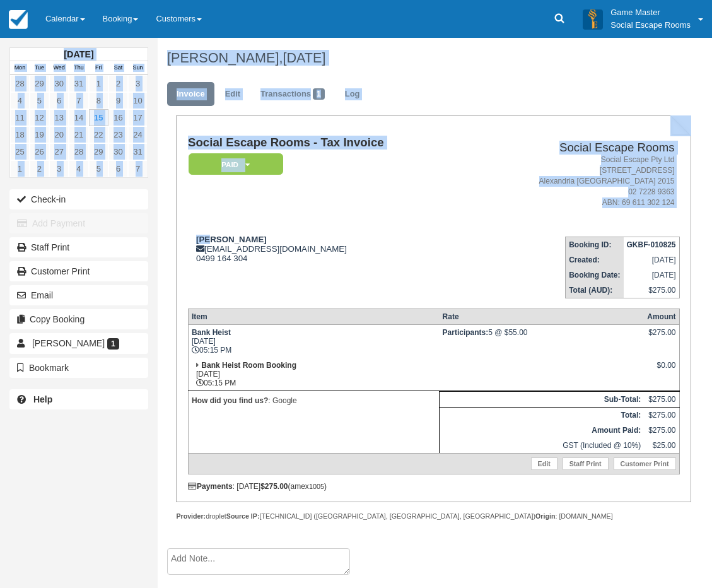 The width and height of the screenshot is (712, 588). What do you see at coordinates (118, 83) in the screenshot?
I see `a: 2` at bounding box center [118, 83].